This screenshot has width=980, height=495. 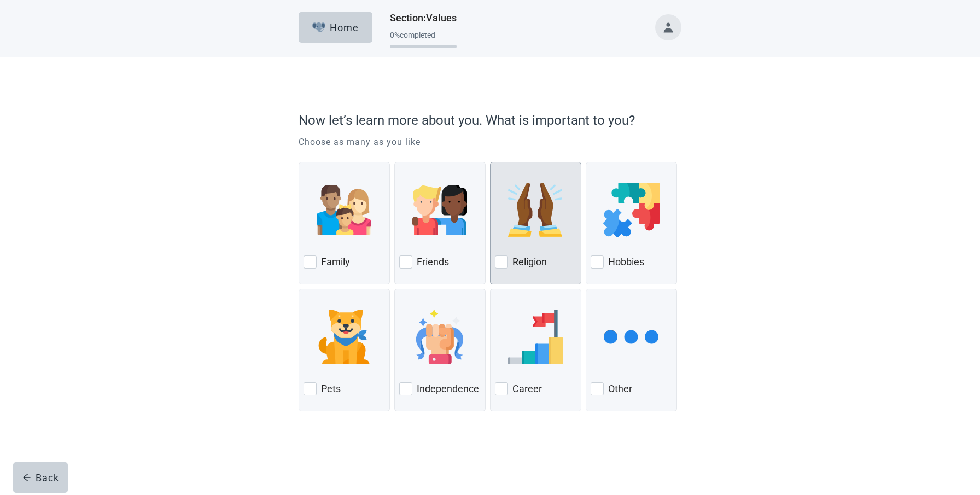 What do you see at coordinates (535, 210) in the screenshot?
I see `img: Religion` at bounding box center [535, 210].